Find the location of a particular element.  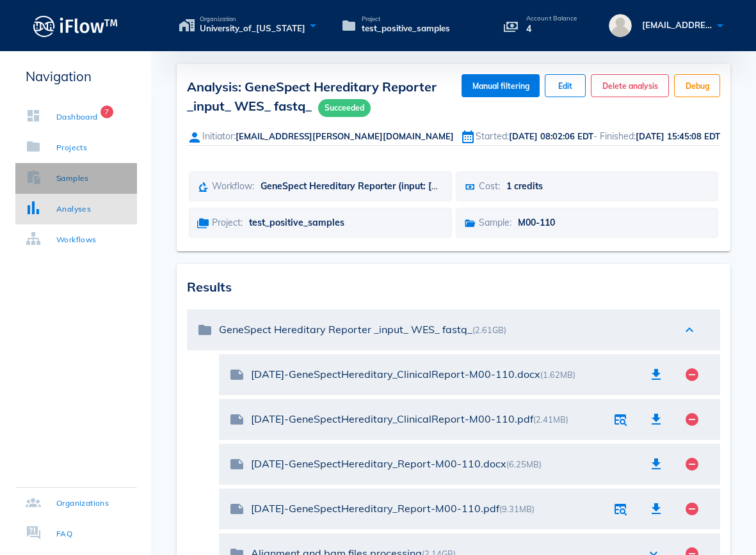

span: - Finished: is located at coordinates (614, 136).